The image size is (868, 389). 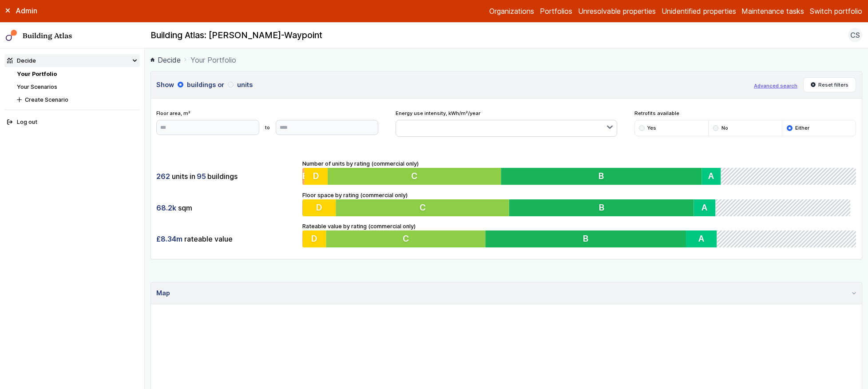 What do you see at coordinates (617, 11) in the screenshot?
I see `a: Unresolvable properties` at bounding box center [617, 11].